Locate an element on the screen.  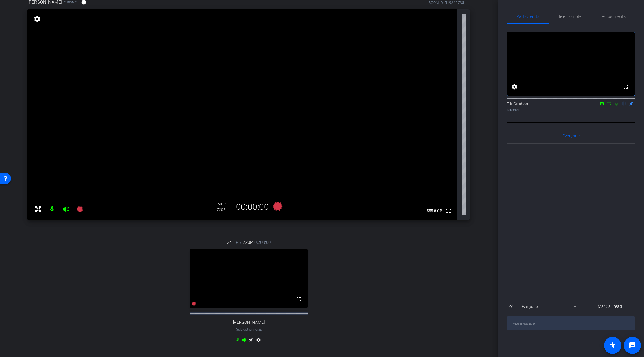
mat-icon: accessibility is located at coordinates (612, 346).